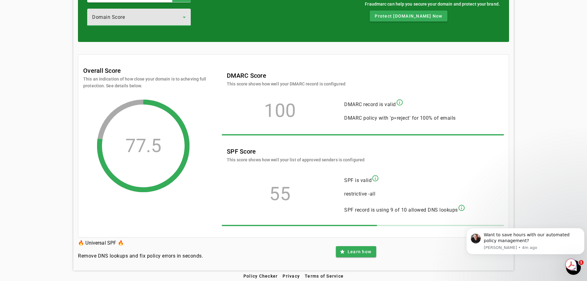  I want to click on button: Learn how, so click(356, 251).